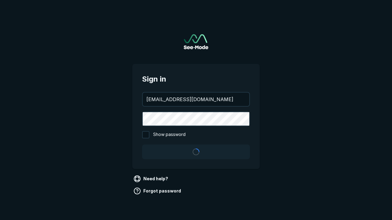  I want to click on a: Go to sign in, so click(196, 42).